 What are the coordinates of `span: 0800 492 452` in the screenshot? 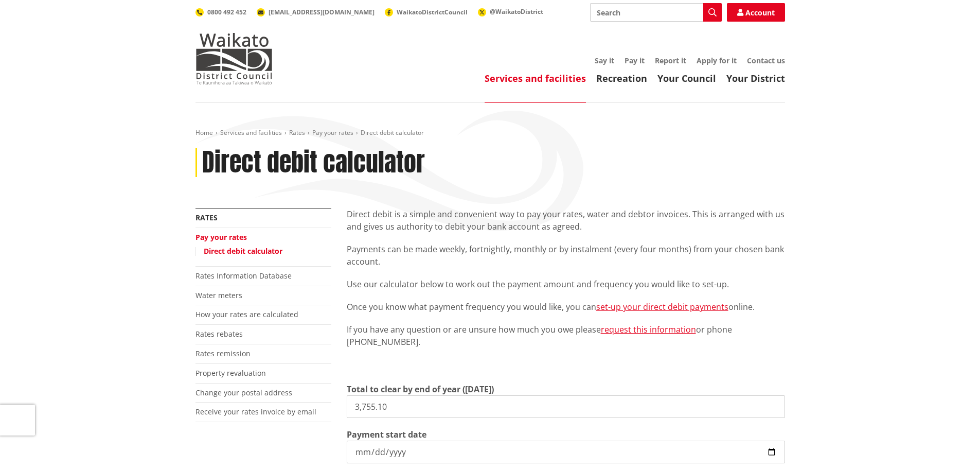 It's located at (227, 12).